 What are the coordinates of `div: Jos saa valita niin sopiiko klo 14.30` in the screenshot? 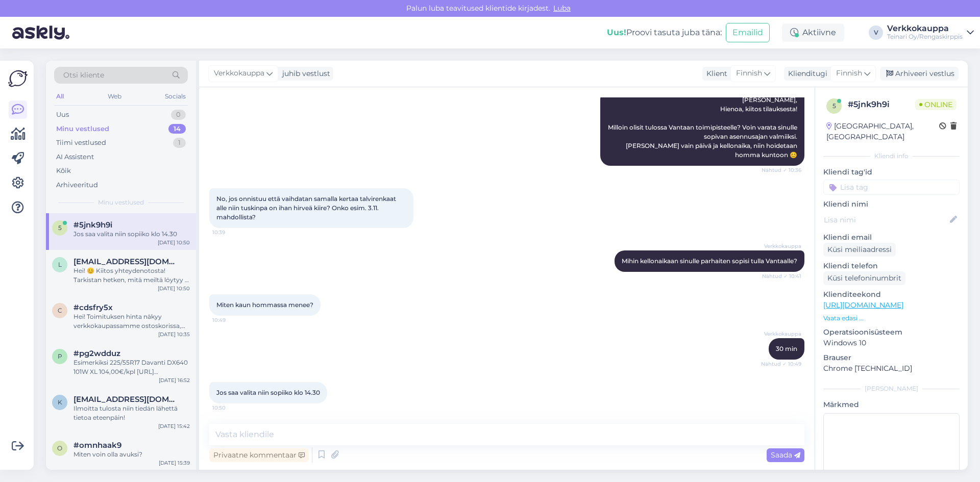 It's located at (132, 234).